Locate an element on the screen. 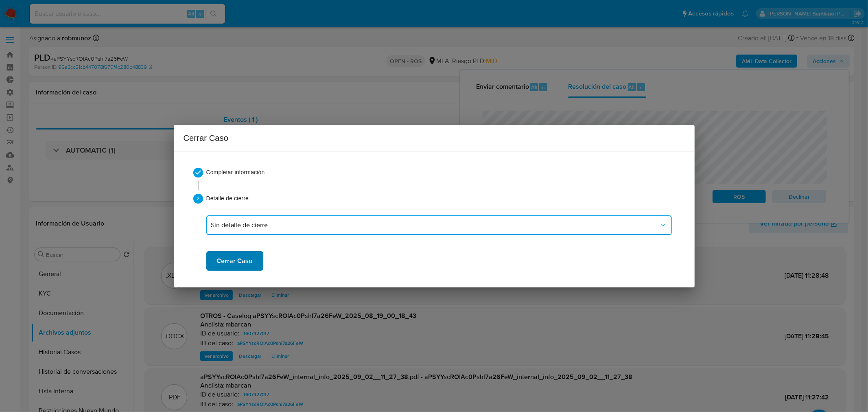  span: Completar información is located at coordinates (441, 172).